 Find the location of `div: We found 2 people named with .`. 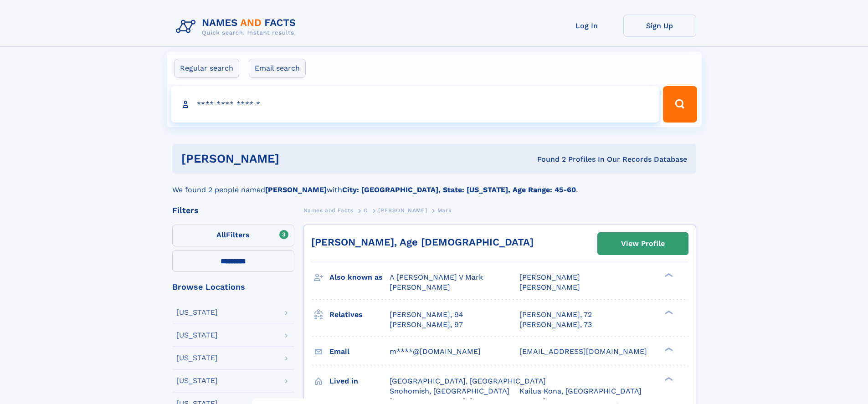

div: We found 2 people named with . is located at coordinates (434, 185).